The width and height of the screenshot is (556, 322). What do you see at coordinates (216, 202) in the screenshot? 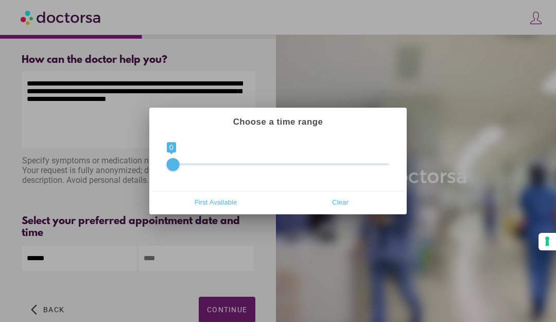
I see `button: First Available` at bounding box center [216, 202].